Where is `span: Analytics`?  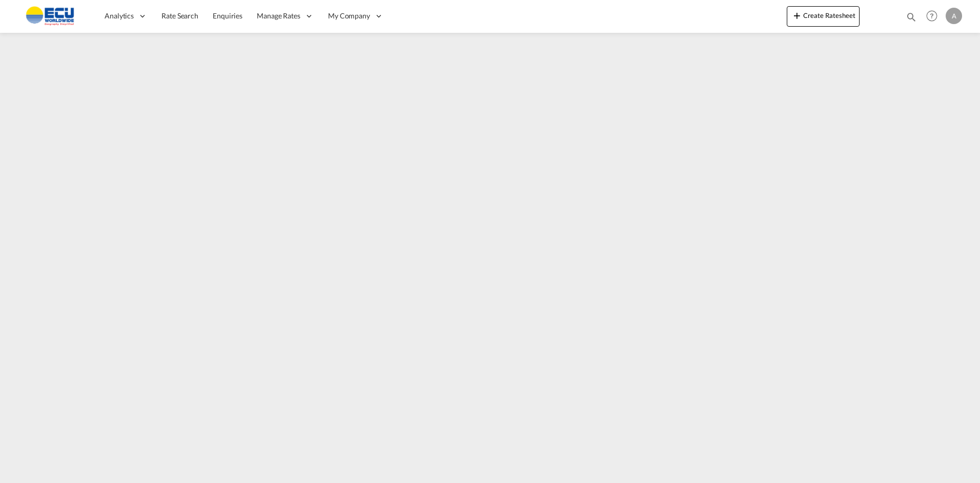
span: Analytics is located at coordinates (119, 16).